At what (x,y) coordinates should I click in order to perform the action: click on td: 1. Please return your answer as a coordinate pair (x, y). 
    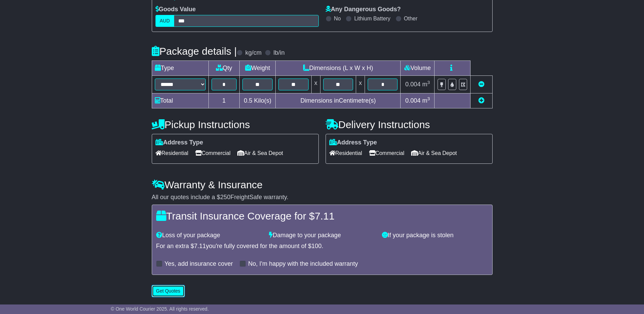
    Looking at the image, I should click on (224, 100).